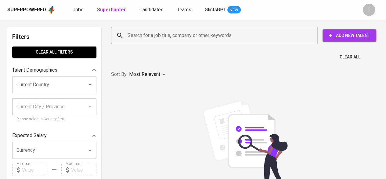 The height and width of the screenshot is (179, 386). I want to click on span: Teams, so click(184, 9).